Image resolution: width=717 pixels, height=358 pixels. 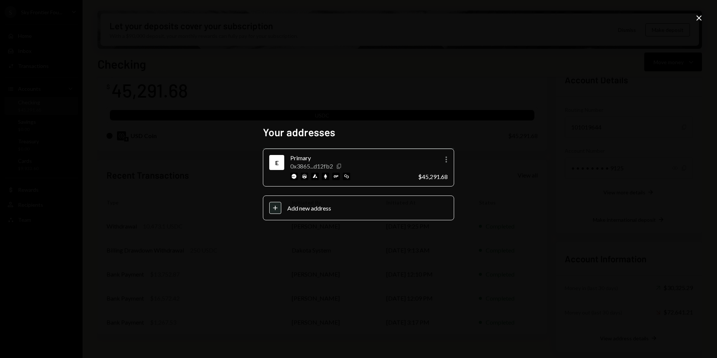 I want to click on img: base-mainnet, so click(x=294, y=176).